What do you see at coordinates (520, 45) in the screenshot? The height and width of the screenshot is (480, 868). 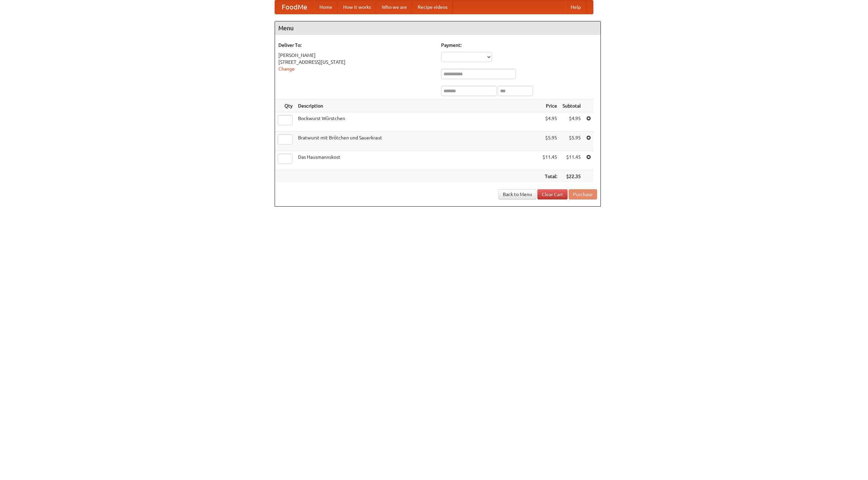 I see `h5: Payment:` at bounding box center [520, 45].